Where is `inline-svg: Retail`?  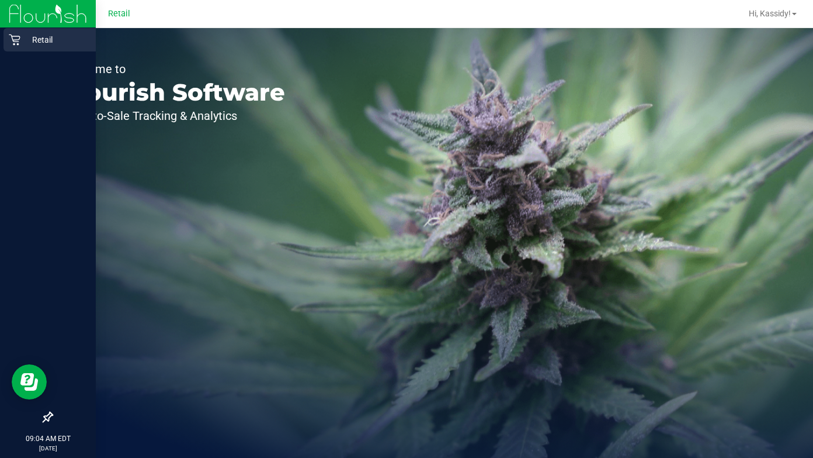
inline-svg: Retail is located at coordinates (15, 40).